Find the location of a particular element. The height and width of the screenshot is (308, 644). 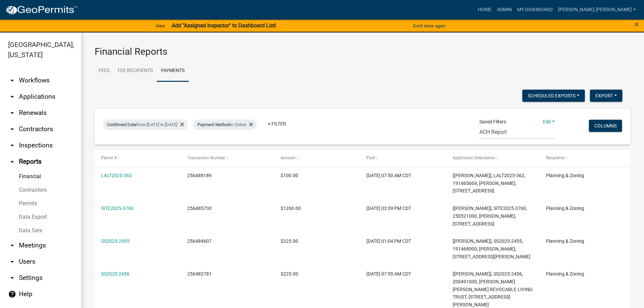

span: [Wayne Leitheiser], LALT2025-362, 191465604, NANCY A OLSON, 23634 MILLVIEW LN is located at coordinates (489, 183).